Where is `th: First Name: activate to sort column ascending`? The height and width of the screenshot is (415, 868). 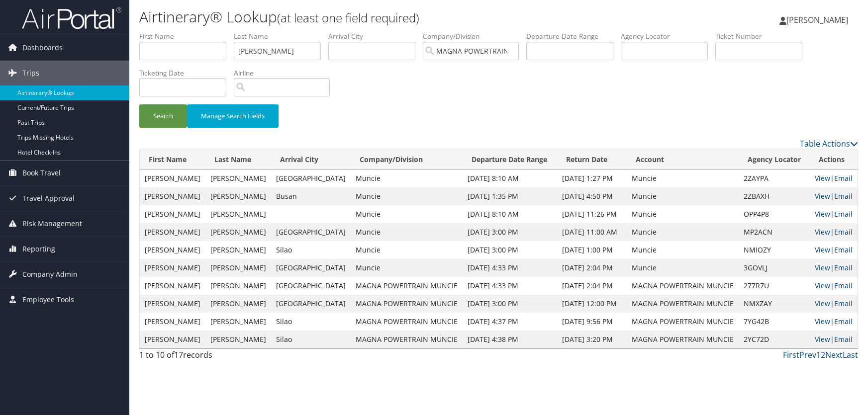 th: First Name: activate to sort column ascending is located at coordinates (173, 160).